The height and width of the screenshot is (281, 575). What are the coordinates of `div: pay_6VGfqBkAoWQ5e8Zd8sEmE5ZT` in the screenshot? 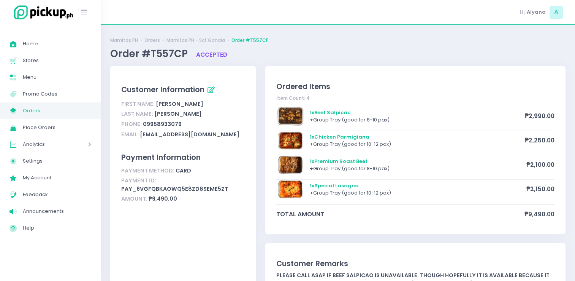 It's located at (183, 185).